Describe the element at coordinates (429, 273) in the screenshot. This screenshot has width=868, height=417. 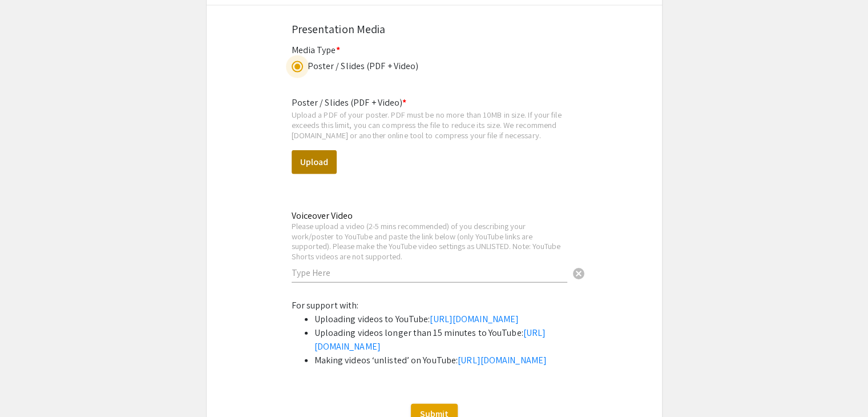
I see `input: Type Here` at that location.